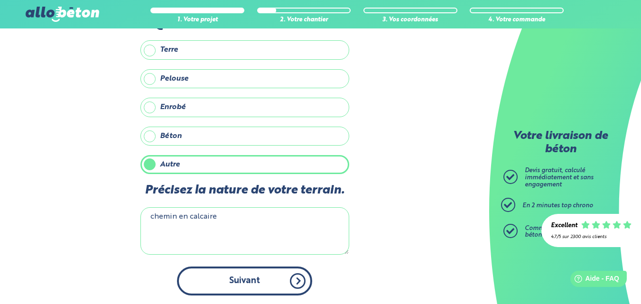  What do you see at coordinates (46, 11) in the screenshot?
I see `span: Aide - FAQ` at bounding box center [46, 11].